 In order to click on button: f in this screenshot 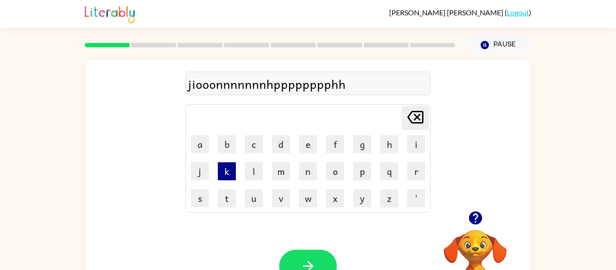, I will do `click(335, 144)`.